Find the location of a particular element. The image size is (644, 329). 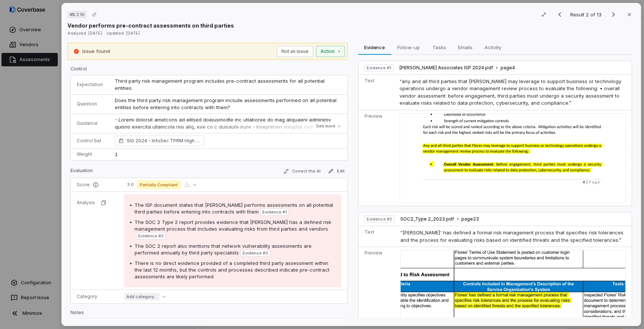

span: SOC2_Type 2_2023.pdf is located at coordinates (427, 219).